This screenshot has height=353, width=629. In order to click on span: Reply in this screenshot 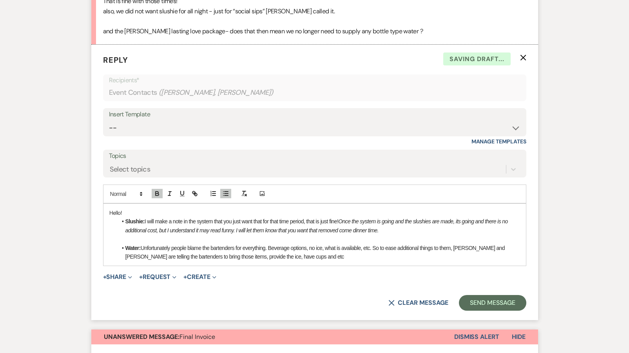, I will do `click(116, 60)`.